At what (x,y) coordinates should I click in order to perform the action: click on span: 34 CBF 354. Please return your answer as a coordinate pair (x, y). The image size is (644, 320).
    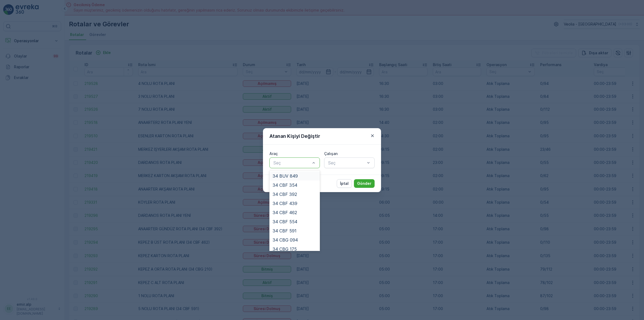
    Looking at the image, I should click on (285, 185).